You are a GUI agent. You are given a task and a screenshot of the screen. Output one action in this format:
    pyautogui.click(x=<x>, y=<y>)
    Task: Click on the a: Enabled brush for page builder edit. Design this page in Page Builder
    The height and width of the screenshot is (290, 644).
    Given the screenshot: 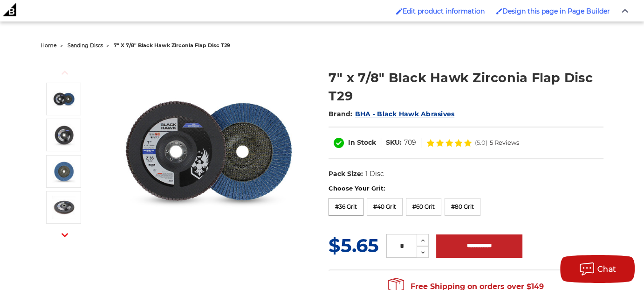 What is the action you would take?
    pyautogui.click(x=553, y=11)
    